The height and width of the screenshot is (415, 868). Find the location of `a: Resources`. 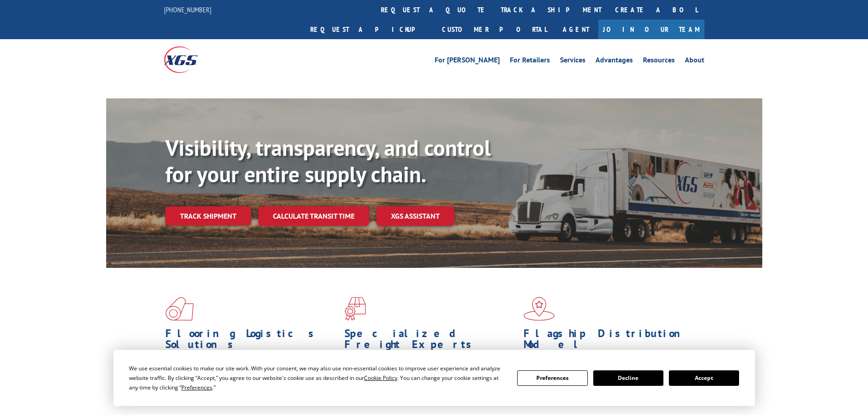

a: Resources is located at coordinates (659, 61).